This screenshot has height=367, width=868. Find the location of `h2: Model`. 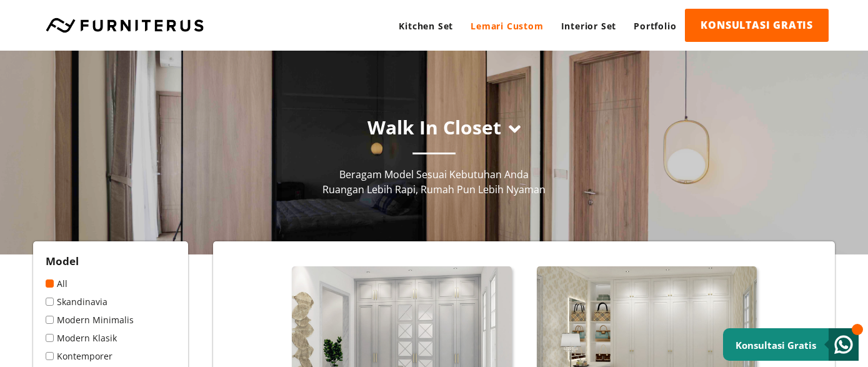

h2: Model is located at coordinates (111, 260).